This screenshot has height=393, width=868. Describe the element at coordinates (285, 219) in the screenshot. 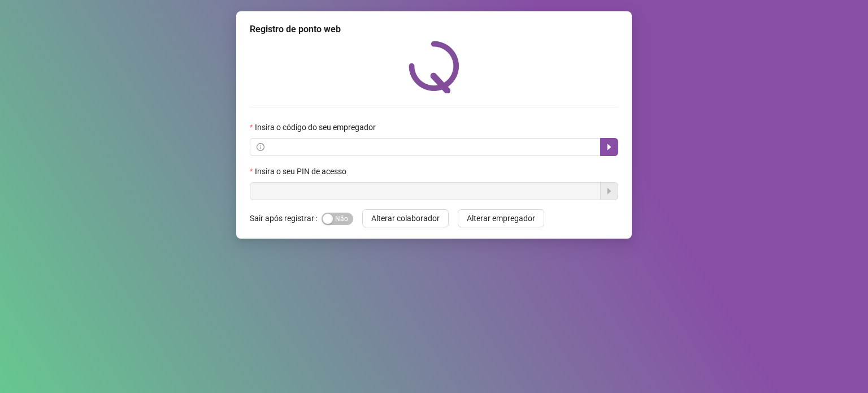

I see `label: Sair após registrar` at that location.